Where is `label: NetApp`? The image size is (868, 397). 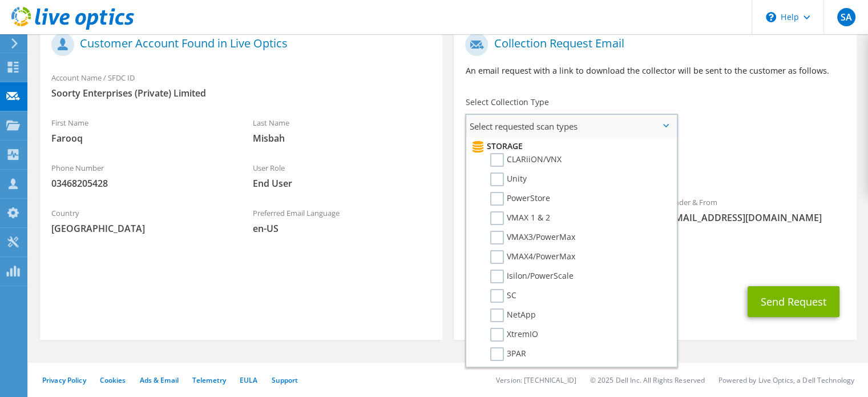 label: NetApp is located at coordinates (513, 315).